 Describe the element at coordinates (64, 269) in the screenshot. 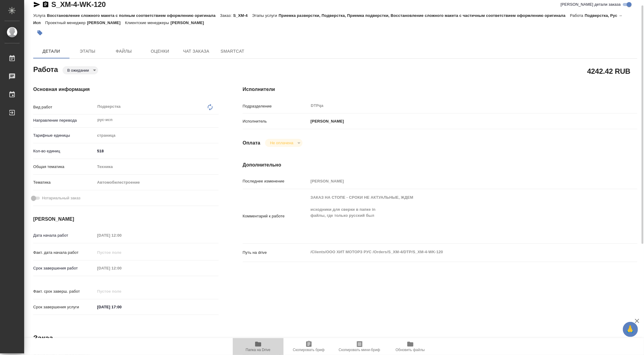

I see `p: Срок завершения работ` at that location.